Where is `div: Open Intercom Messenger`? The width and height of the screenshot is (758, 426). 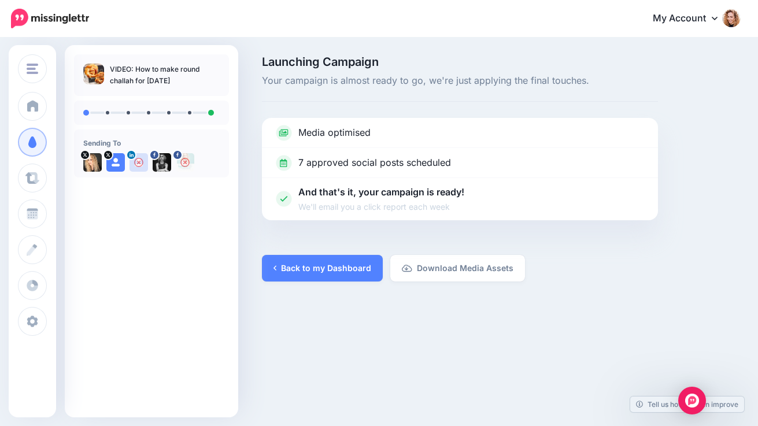
div: Open Intercom Messenger is located at coordinates (692, 401).